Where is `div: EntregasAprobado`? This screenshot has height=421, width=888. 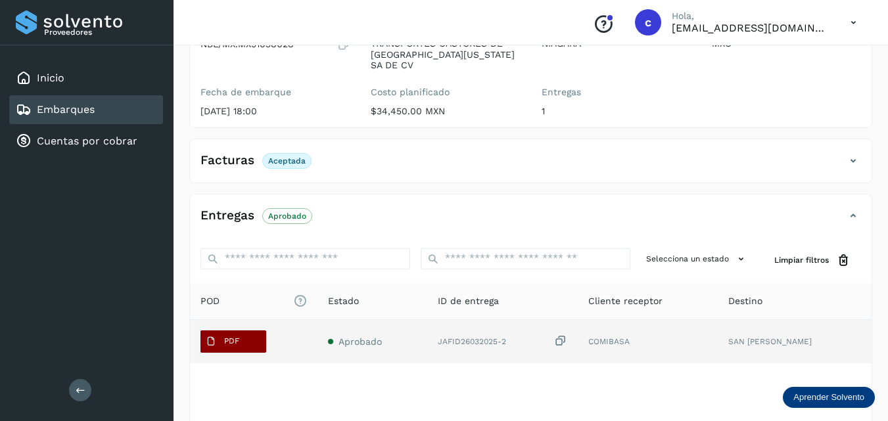
div: EntregasAprobado is located at coordinates (531, 222).